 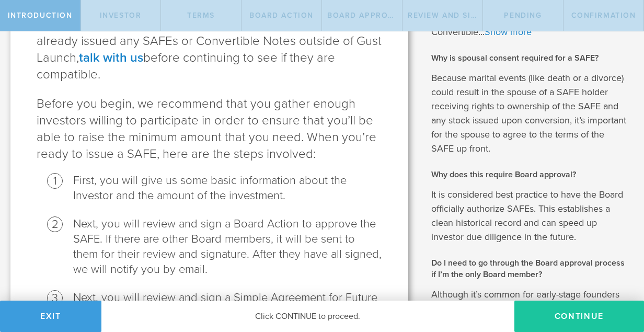 What do you see at coordinates (529, 113) in the screenshot?
I see `p: Because marital events (like death or a divorce) could result in the spouse of a SAFE holder rece...` at bounding box center [529, 113].